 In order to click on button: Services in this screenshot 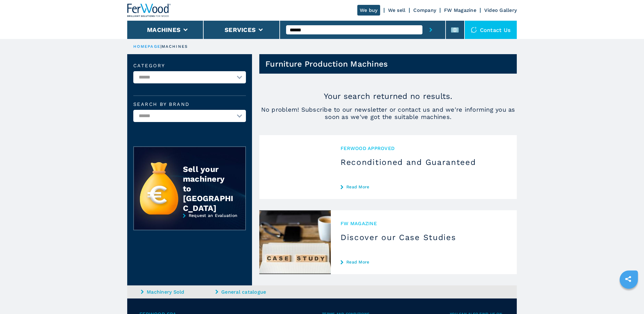, I will do `click(240, 30)`.